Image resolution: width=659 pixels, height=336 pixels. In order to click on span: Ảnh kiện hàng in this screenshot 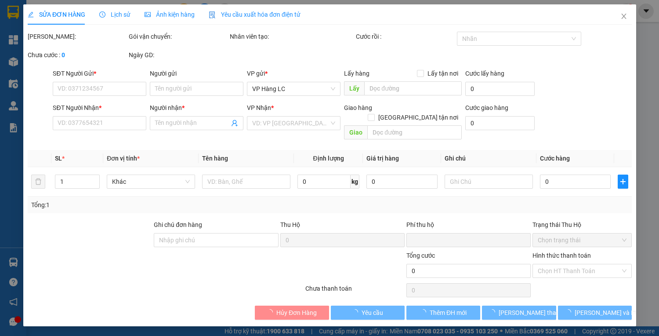, I will do `click(170, 14)`.